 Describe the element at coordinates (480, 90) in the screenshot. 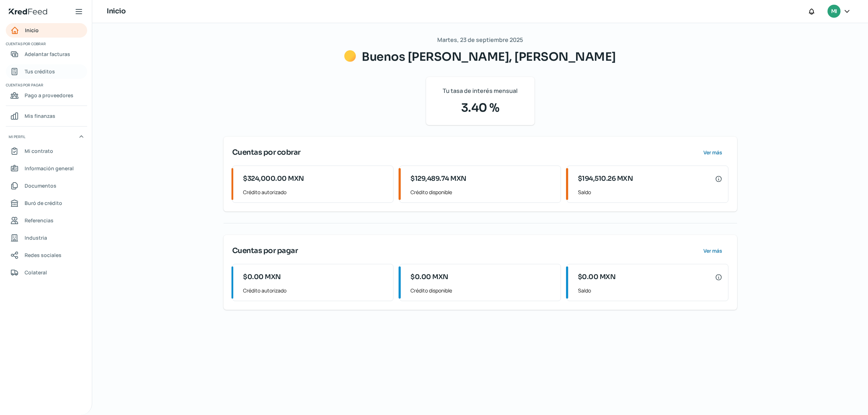

I see `span: Tu tasa de interés mensual` at that location.